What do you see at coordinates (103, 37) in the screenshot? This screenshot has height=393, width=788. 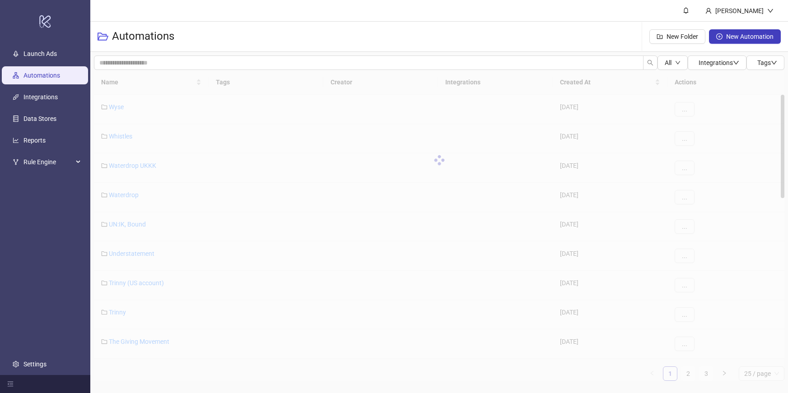 I see `span: folder-open` at bounding box center [103, 37].